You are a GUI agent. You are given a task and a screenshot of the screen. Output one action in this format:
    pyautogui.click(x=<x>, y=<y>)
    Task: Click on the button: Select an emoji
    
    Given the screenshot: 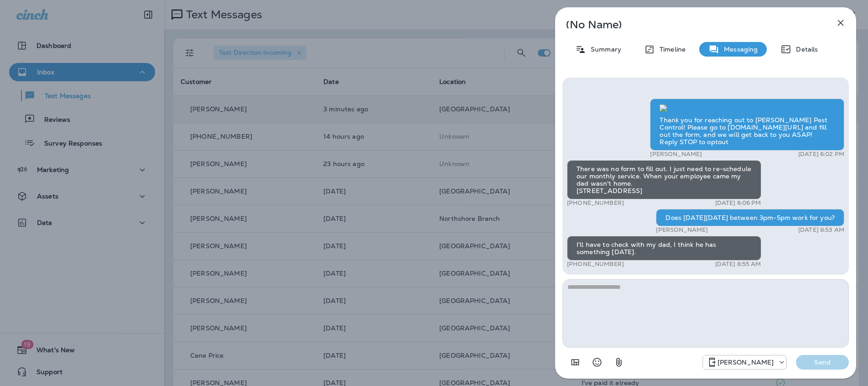 What is the action you would take?
    pyautogui.click(x=597, y=362)
    